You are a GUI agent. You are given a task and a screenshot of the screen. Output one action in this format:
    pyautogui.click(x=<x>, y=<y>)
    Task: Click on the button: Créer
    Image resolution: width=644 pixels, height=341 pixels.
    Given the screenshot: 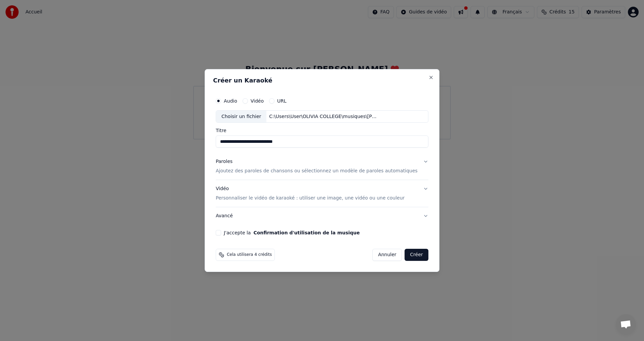 What is the action you would take?
    pyautogui.click(x=416, y=255)
    